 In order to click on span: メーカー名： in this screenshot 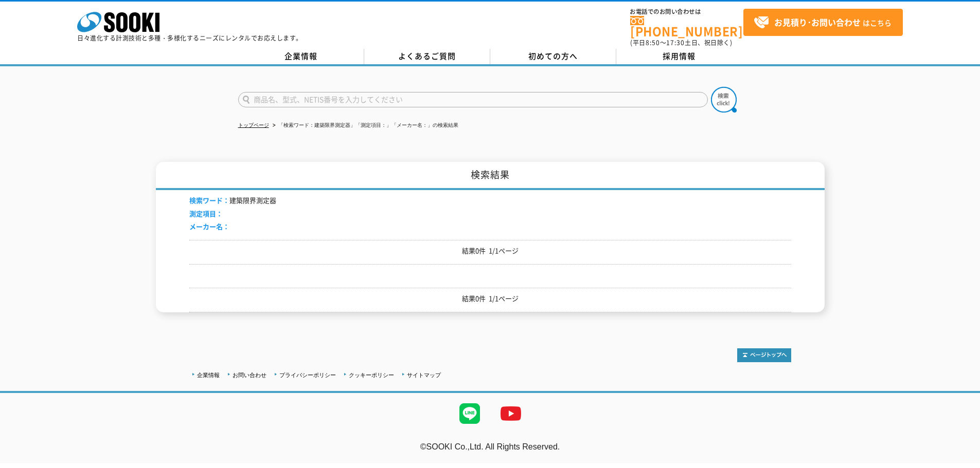, I will do `click(209, 226)`.